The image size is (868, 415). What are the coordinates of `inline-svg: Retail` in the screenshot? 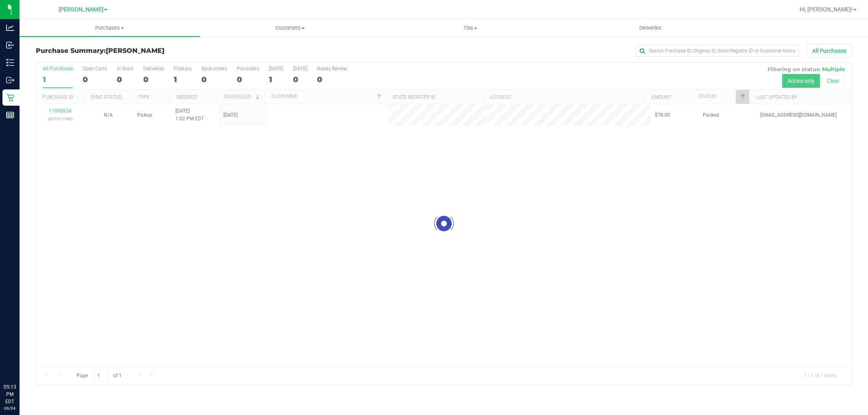 It's located at (10, 98).